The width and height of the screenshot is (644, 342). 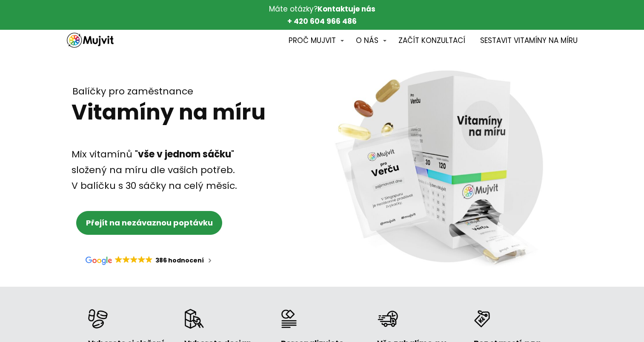 I want to click on a: Přejít na nezávaznou poptávku, so click(x=149, y=223).